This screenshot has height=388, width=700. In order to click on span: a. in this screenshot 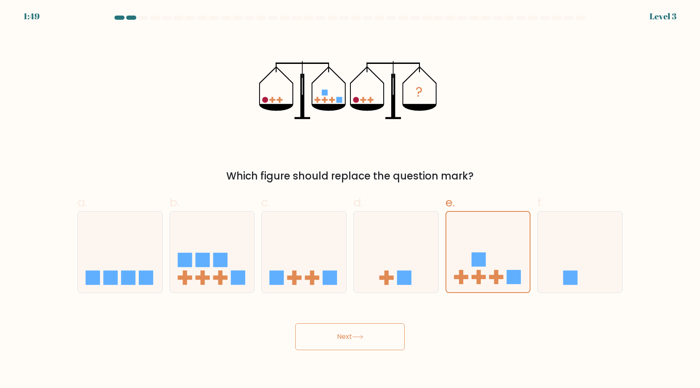, I will do `click(82, 202)`.